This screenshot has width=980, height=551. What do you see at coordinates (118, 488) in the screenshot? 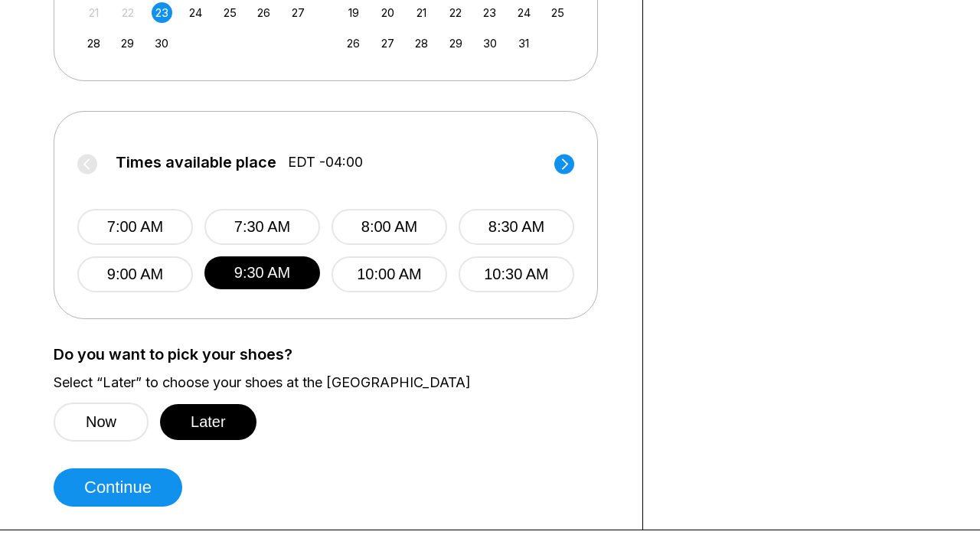
I see `button: Continue` at bounding box center [118, 488].